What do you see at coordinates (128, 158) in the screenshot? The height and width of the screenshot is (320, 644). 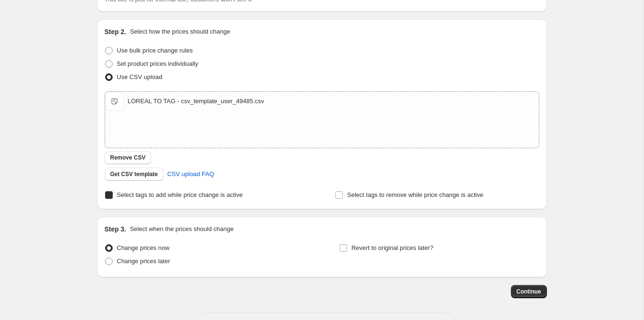 I see `span: Remove CSV` at bounding box center [128, 158].